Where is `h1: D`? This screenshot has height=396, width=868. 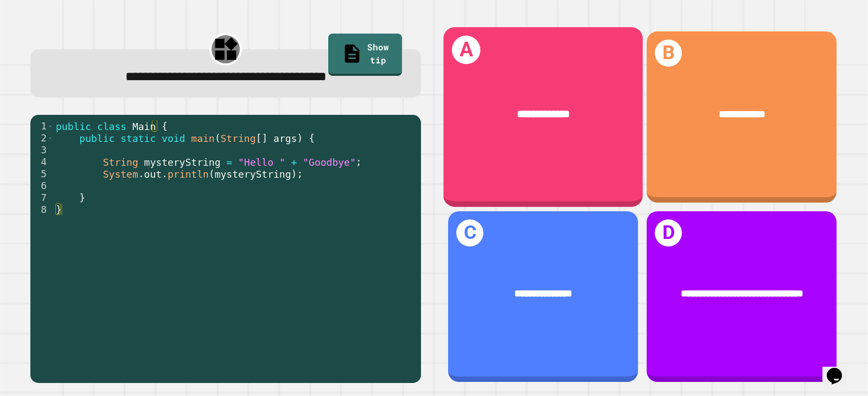
h1: D is located at coordinates (668, 233).